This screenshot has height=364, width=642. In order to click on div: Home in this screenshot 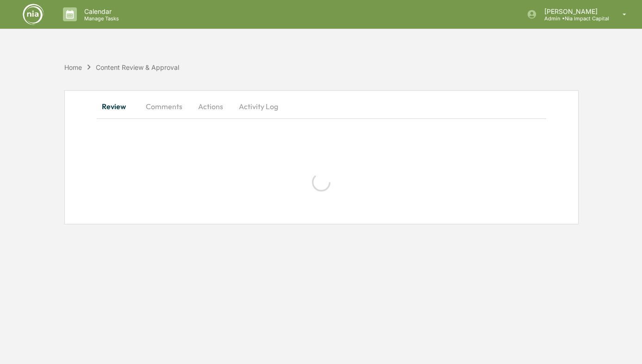, I will do `click(73, 67)`.